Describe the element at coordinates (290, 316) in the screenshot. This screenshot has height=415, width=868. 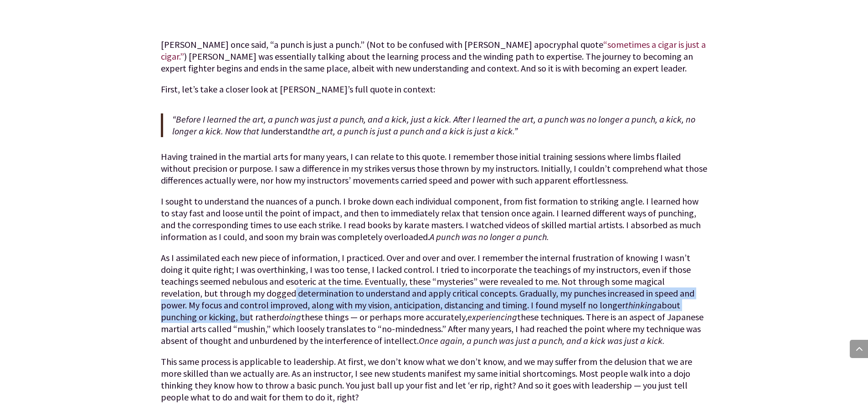
I see `em: doing` at that location.